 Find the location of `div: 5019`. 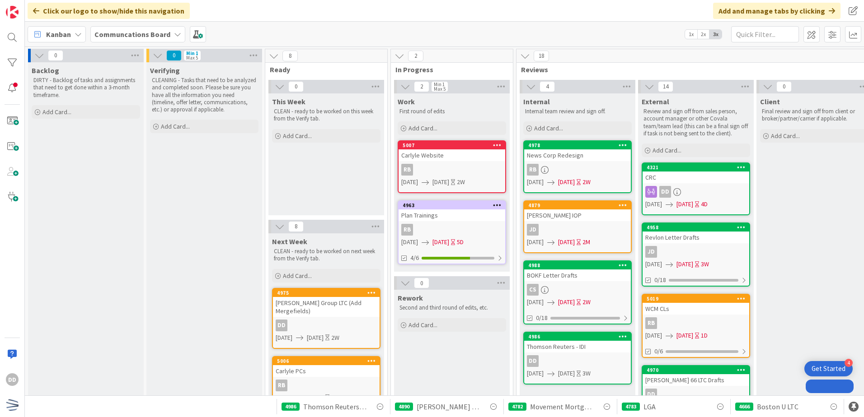

div: 5019 is located at coordinates (696, 299).